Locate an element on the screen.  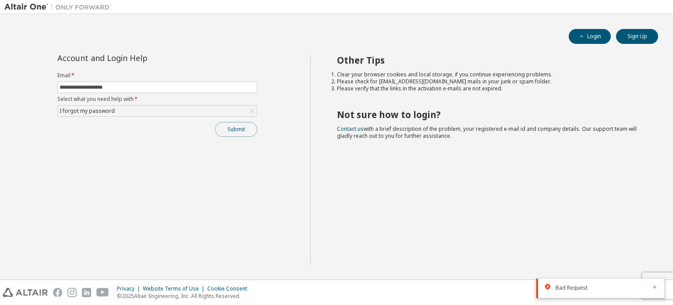
img: altair_logo.svg is located at coordinates (25, 292).